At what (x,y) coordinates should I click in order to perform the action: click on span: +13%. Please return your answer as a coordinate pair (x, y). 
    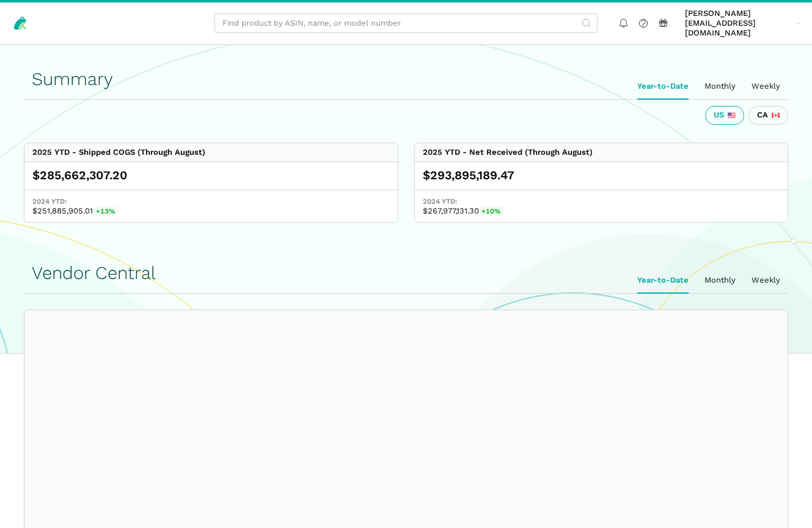
    Looking at the image, I should click on (105, 211).